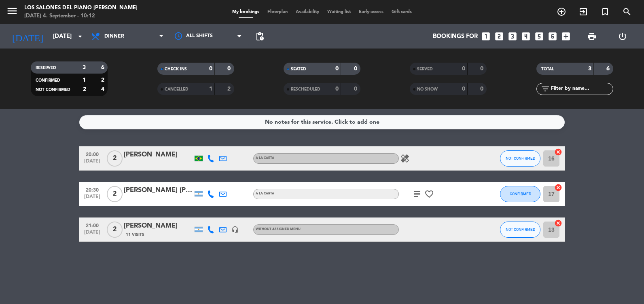  What do you see at coordinates (260, 37) in the screenshot?
I see `span: pending_actions` at bounding box center [260, 37].